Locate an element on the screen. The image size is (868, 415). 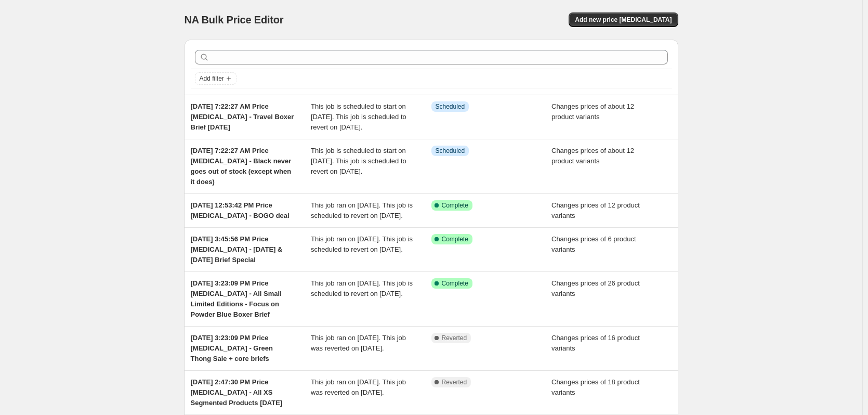
span: Changes prices of 18 product variants is located at coordinates (596, 387).